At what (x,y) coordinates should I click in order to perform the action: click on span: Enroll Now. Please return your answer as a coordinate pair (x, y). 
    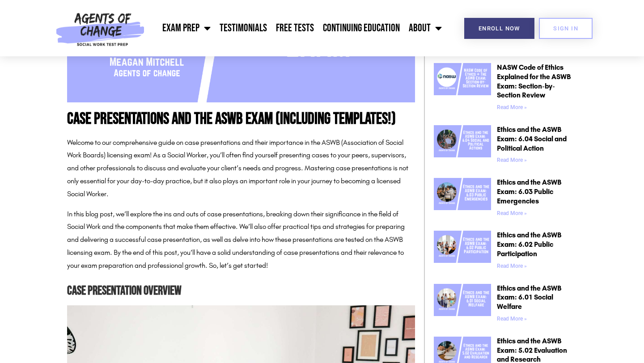
    Looking at the image, I should click on (499, 28).